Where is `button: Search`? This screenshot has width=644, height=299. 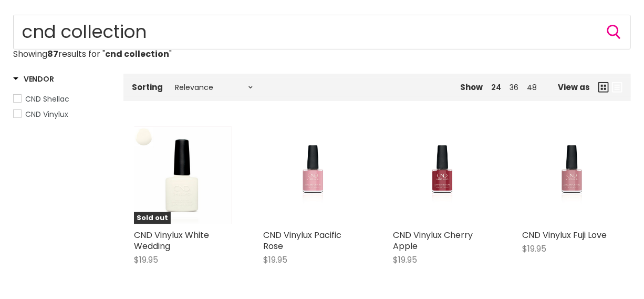
button: Search is located at coordinates (614, 32).